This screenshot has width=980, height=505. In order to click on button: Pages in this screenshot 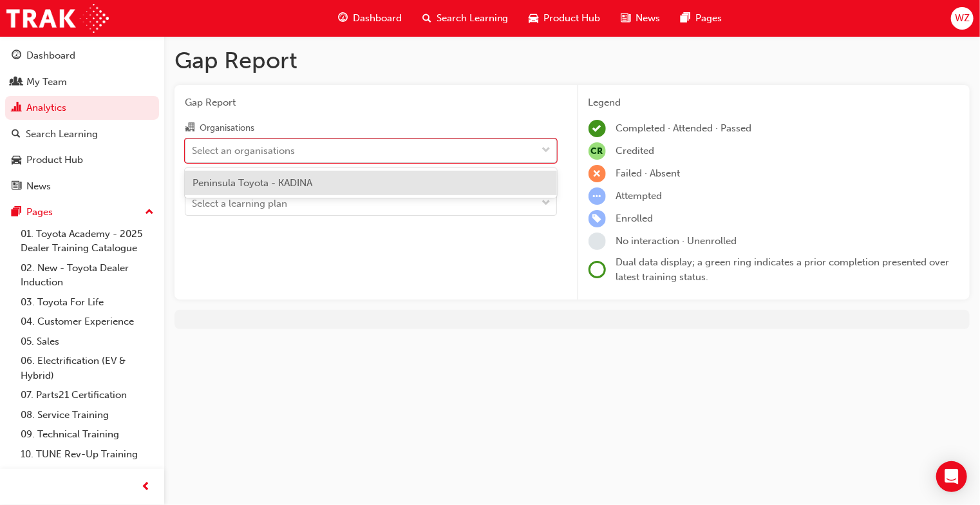, I will do `click(82, 212)`.